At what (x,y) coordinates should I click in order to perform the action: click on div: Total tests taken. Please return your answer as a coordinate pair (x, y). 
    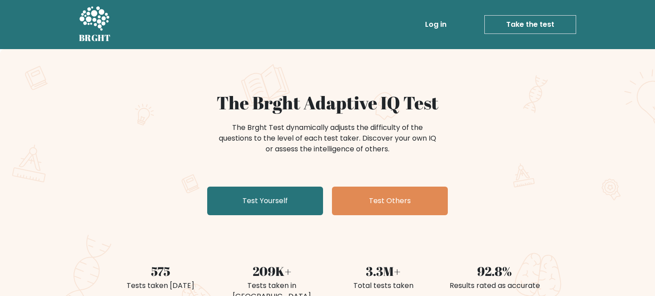
    Looking at the image, I should click on (383, 285).